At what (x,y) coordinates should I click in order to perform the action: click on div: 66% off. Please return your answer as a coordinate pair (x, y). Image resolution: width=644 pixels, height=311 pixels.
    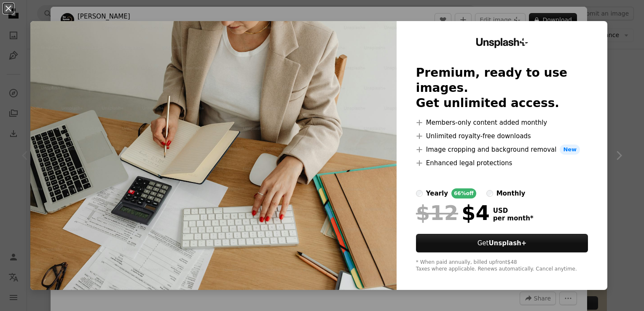
    Looking at the image, I should click on (464, 194).